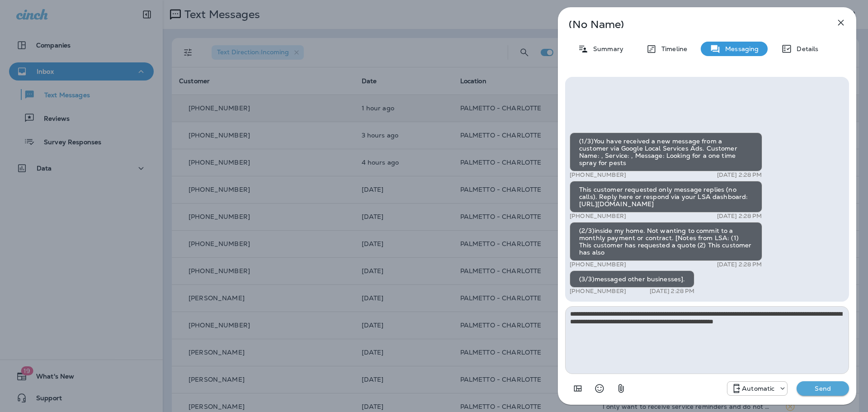  Describe the element at coordinates (666, 196) in the screenshot. I see `div: This customer requested only message replies (no calls). Reply here or respond via your LSA dashb...` at that location.